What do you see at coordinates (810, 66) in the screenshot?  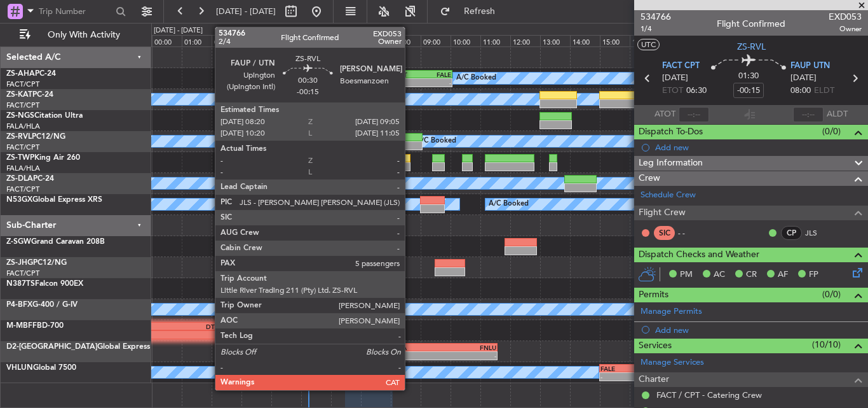 I see `span: FAUP UTN` at bounding box center [810, 66].